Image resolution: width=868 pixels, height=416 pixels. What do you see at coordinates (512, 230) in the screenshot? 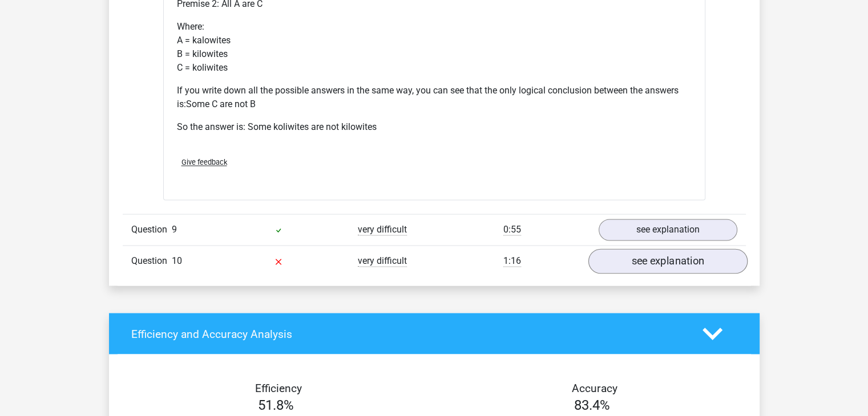
I see `span: 0:55` at bounding box center [512, 230].